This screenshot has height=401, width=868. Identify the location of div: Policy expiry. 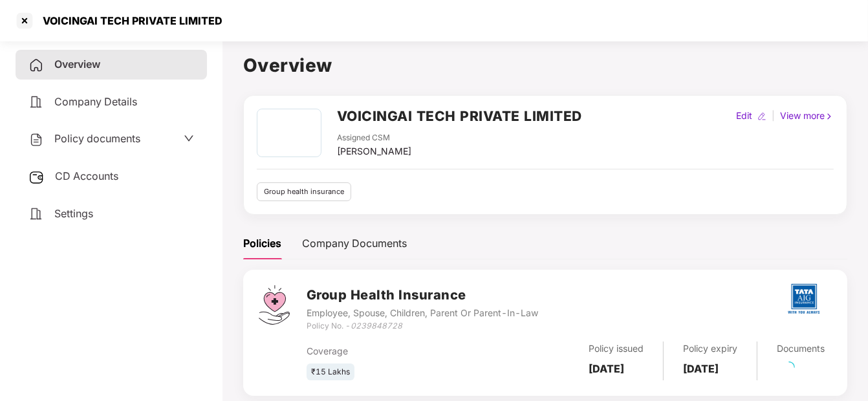
(711, 348).